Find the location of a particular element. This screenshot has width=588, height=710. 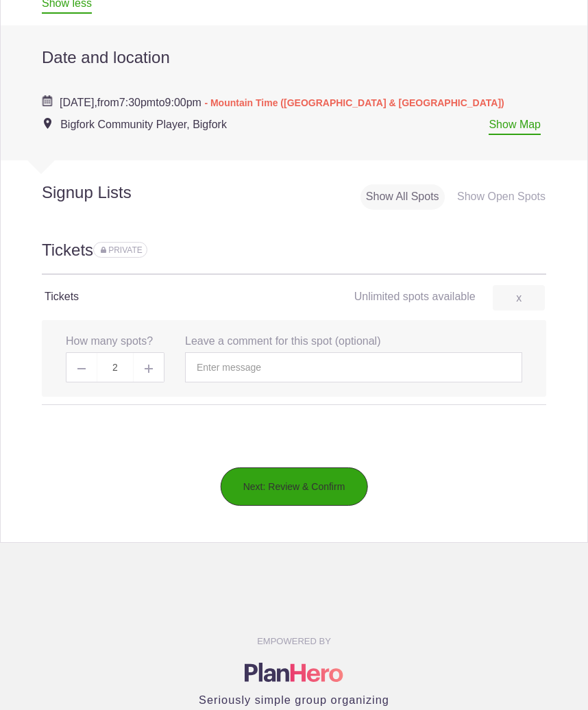

label: Leave a comment for this spot (optional) is located at coordinates (282, 341).